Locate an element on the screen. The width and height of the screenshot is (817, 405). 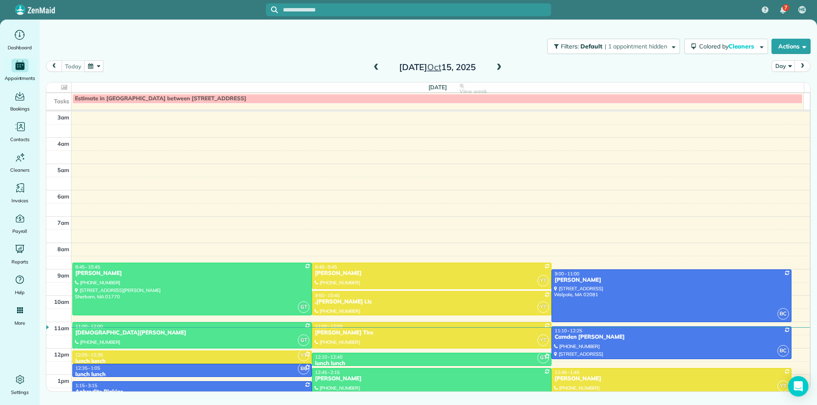
button: Day is located at coordinates (783, 66).